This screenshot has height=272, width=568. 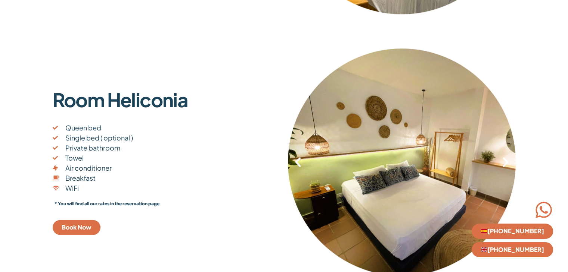 What do you see at coordinates (166, 100) in the screenshot?
I see `p: Room Heliconia` at bounding box center [166, 100].